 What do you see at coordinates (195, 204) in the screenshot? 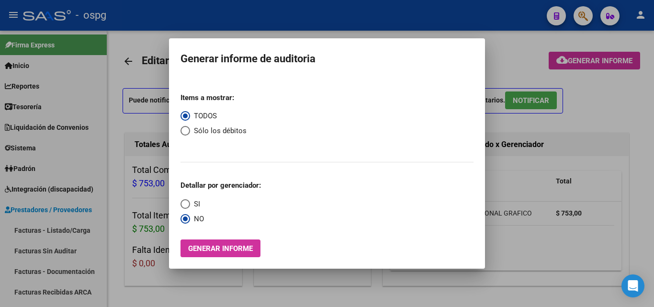
I see `span: SI` at bounding box center [195, 204].